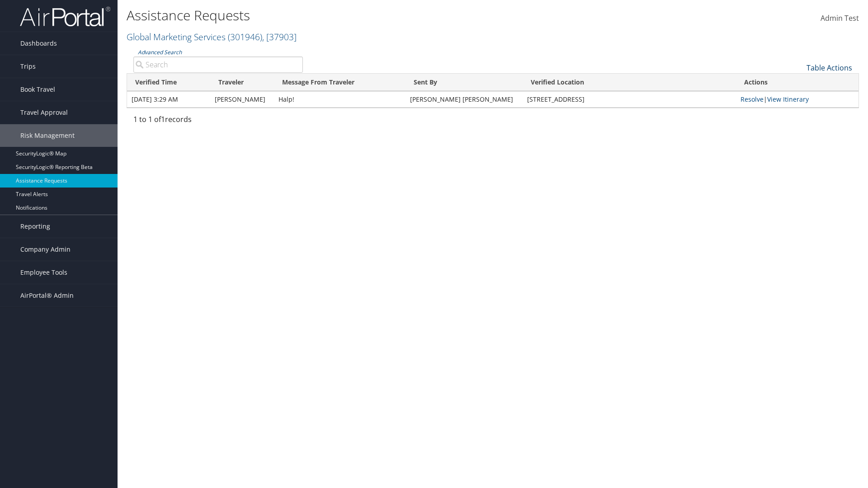 This screenshot has height=488, width=868. I want to click on th: Message From Traveler: activate to sort column ascending, so click(339, 82).